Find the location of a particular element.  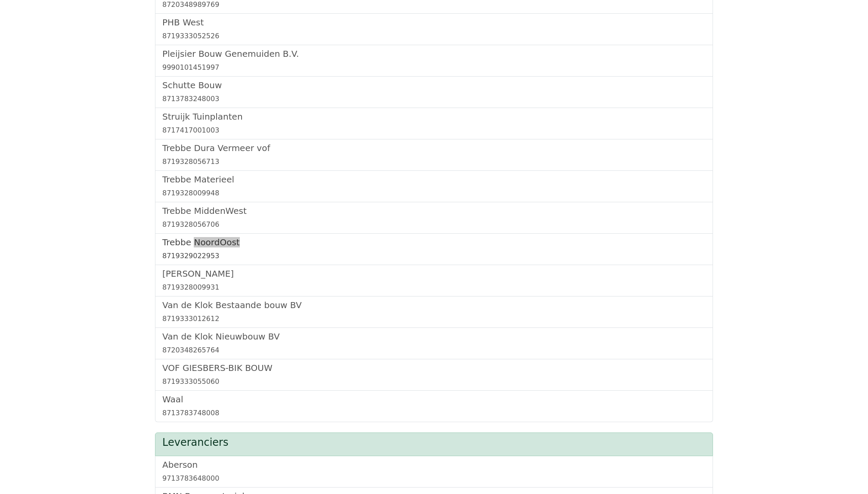

div: 8713783248003 is located at coordinates (434, 99).